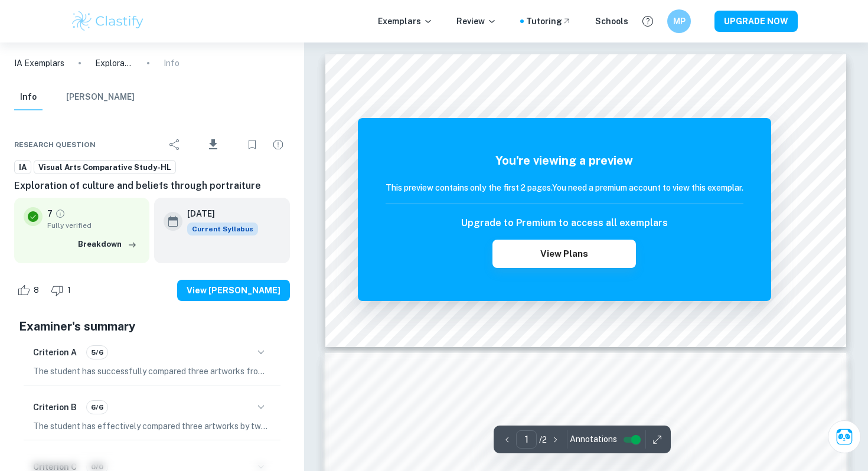 The width and height of the screenshot is (868, 471). What do you see at coordinates (565, 187) in the screenshot?
I see `h6: This preview contains only the first 2 pages. You need a premium account to view this exemplar.` at bounding box center [565, 187].